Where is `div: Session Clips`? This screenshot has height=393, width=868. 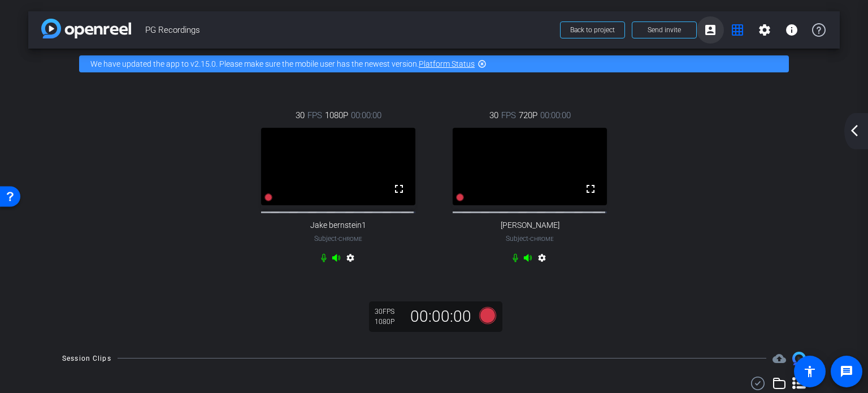 div: Session Clips is located at coordinates (87, 358).